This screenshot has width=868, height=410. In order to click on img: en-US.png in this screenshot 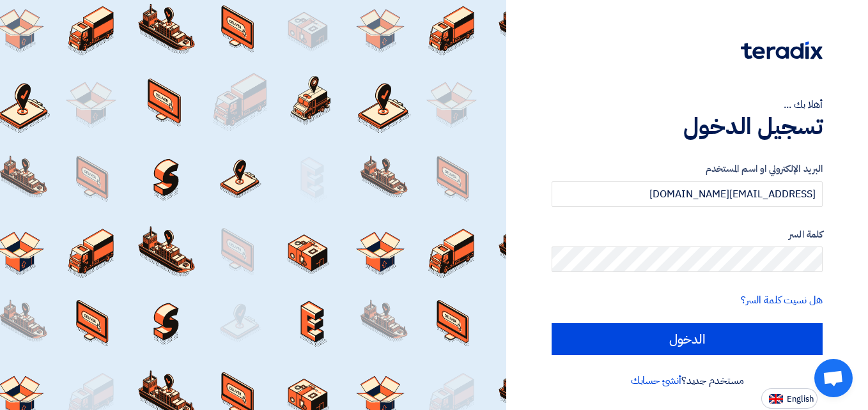, I will do `click(776, 399)`.